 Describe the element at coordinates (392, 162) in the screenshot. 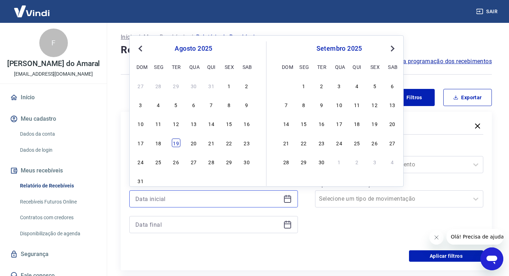

I see `div: Choose sábado, 4 de outubro de 2025` at that location.